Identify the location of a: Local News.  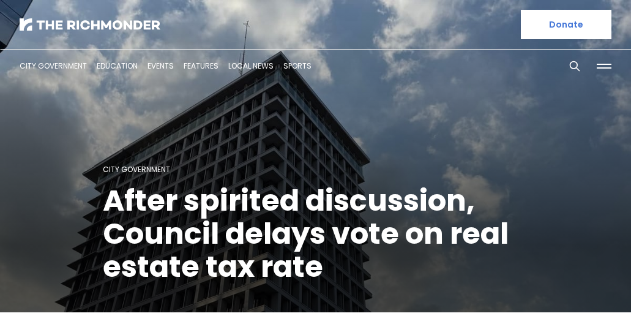
(251, 65).